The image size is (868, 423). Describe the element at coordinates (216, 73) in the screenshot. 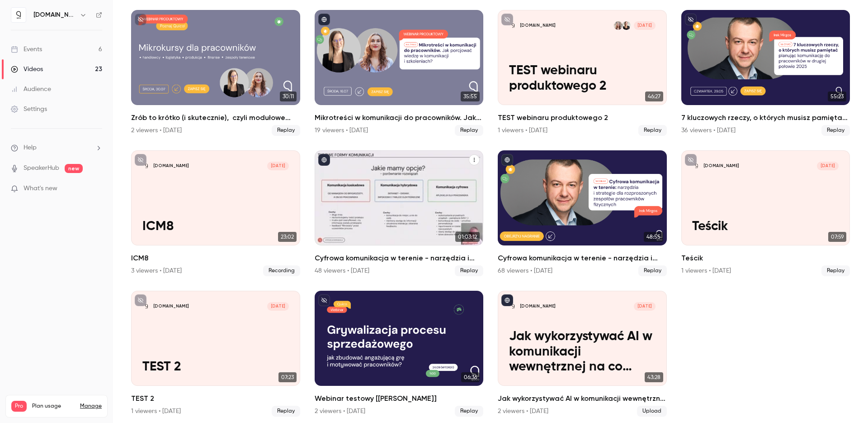

I see `li: Zrób to krótko (i skutecznie), czyli modułowe kursy w Quico – o mikrotreściach w szkoleniach i ku...` at that location.